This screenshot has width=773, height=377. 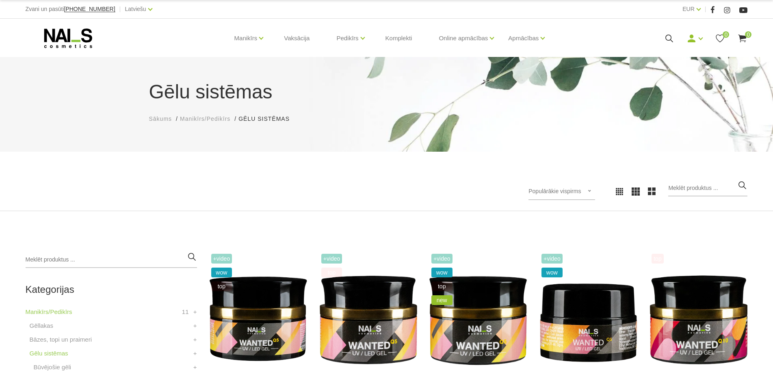 What do you see at coordinates (160, 119) in the screenshot?
I see `a: Sākums` at bounding box center [160, 119].